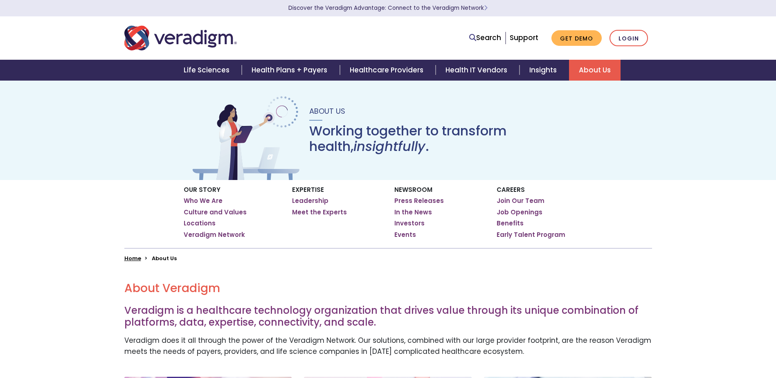 This screenshot has height=378, width=776. Describe the element at coordinates (203, 201) in the screenshot. I see `a: Who We Are` at that location.